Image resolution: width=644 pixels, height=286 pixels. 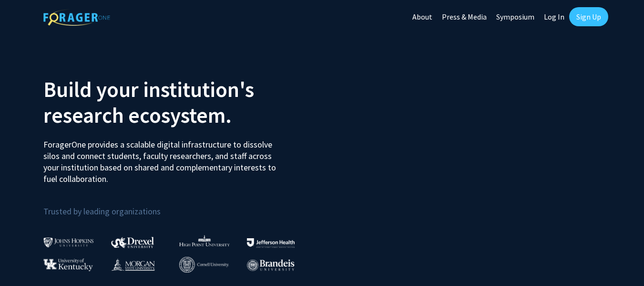 What do you see at coordinates (133, 265) in the screenshot?
I see `img: Morgan State University` at bounding box center [133, 265].